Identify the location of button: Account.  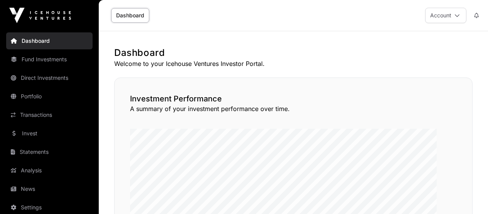
(445, 15).